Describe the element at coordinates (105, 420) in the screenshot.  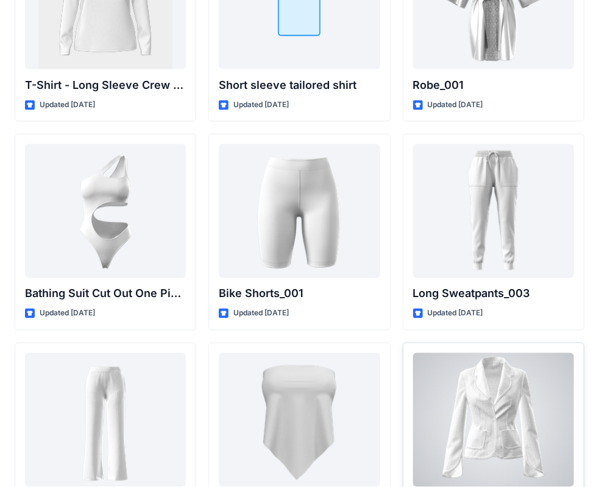
I see `a: Ribbed Wide-leg Pants_001` at that location.